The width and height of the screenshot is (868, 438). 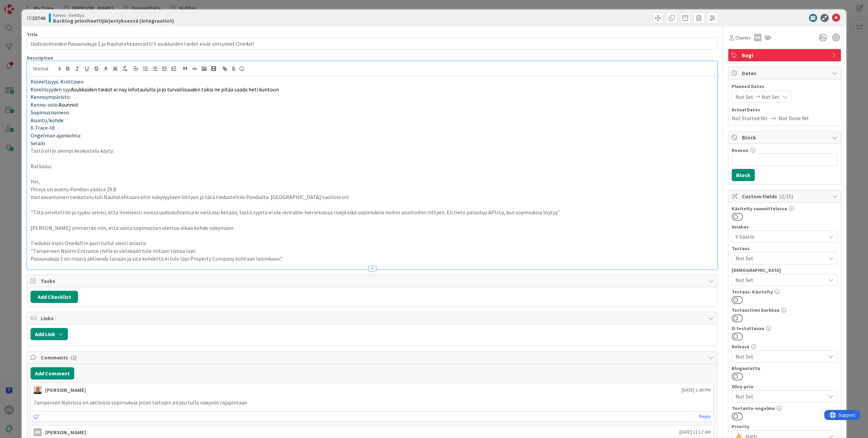 What do you see at coordinates (743, 38) in the screenshot?
I see `span: Owner` at bounding box center [743, 38].